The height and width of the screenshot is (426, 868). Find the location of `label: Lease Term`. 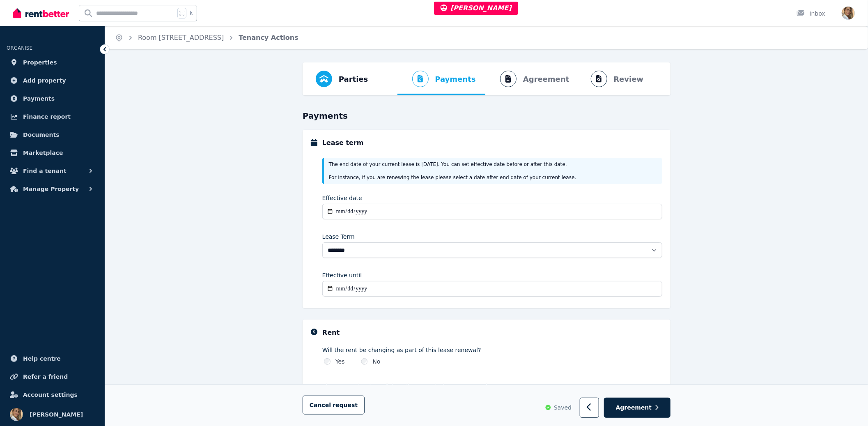

label: Lease Term is located at coordinates (338, 236).